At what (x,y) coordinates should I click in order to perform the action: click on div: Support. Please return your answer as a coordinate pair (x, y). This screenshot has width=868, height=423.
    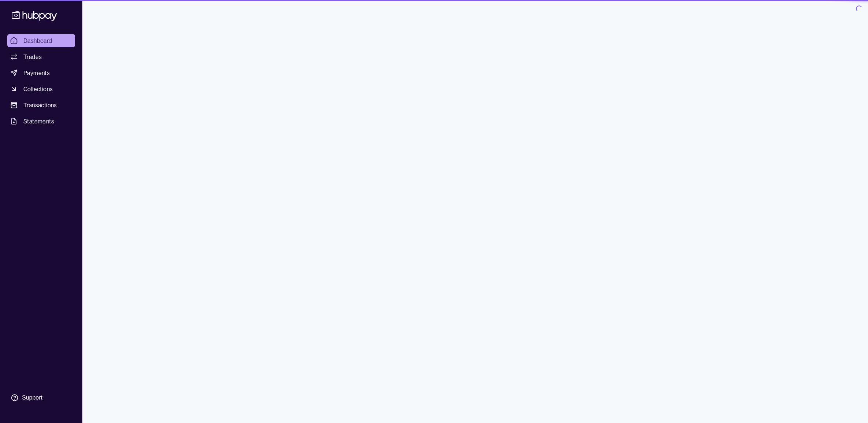
    Looking at the image, I should click on (32, 398).